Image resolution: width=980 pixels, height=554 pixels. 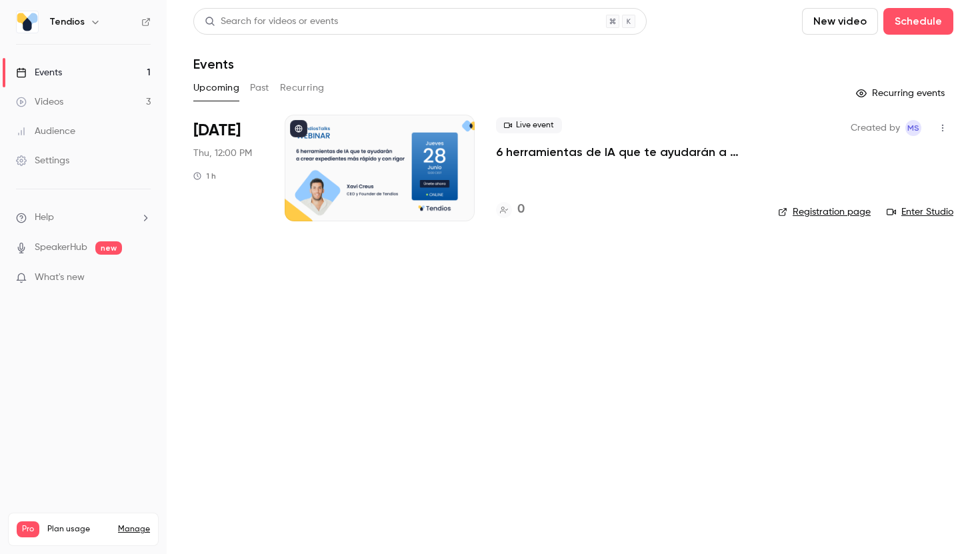 What do you see at coordinates (510, 210) in the screenshot?
I see `a: 0` at bounding box center [510, 210].